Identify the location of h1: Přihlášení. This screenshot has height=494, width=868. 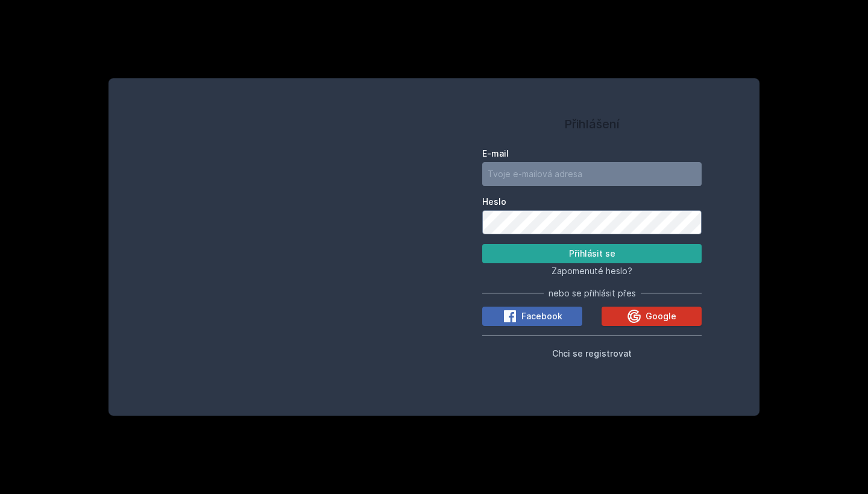
(592, 124).